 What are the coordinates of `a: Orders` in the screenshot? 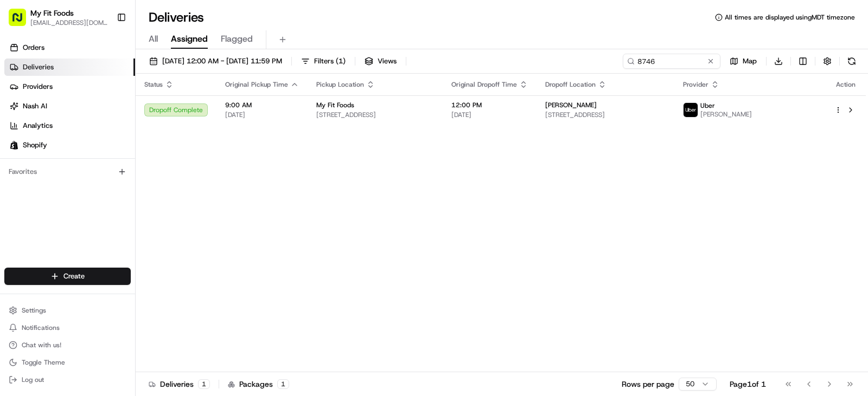 It's located at (70, 48).